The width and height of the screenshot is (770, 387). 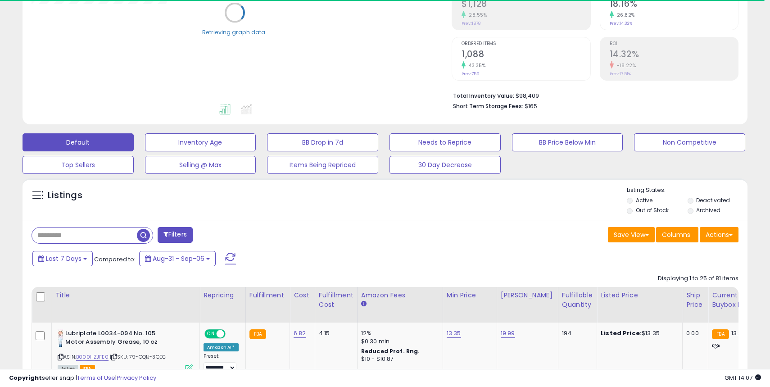 I want to click on div: seller snap | |, so click(x=82, y=378).